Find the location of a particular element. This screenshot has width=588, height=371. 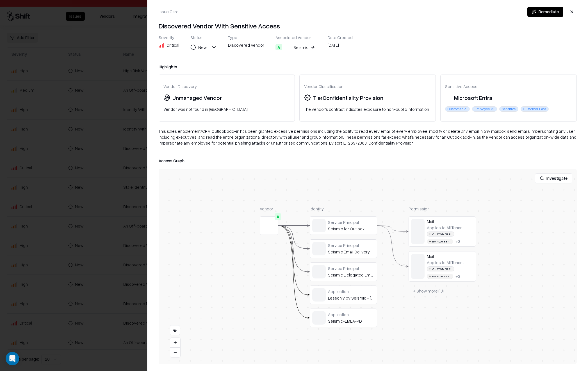

div: Critical is located at coordinates (173, 45).